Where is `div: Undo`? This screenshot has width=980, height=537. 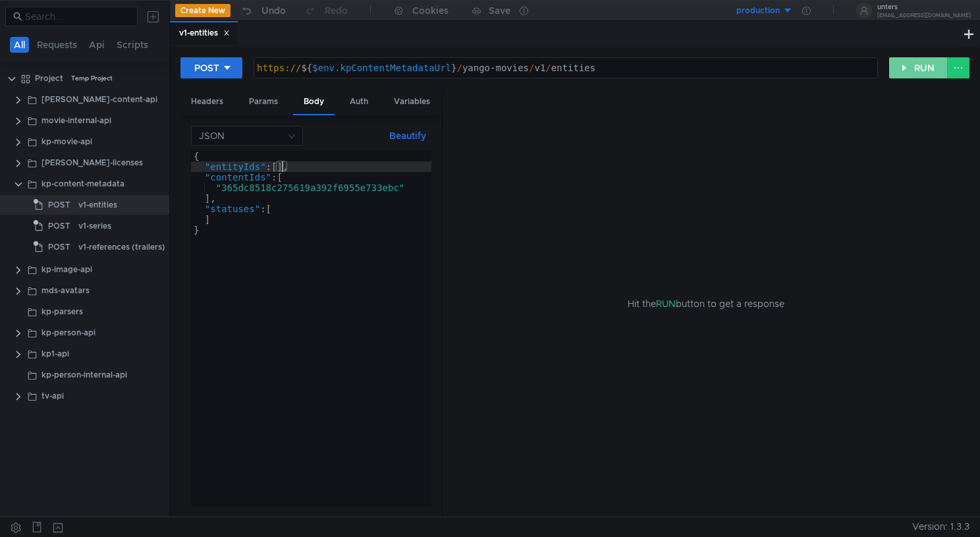
div: Undo is located at coordinates (274, 10).